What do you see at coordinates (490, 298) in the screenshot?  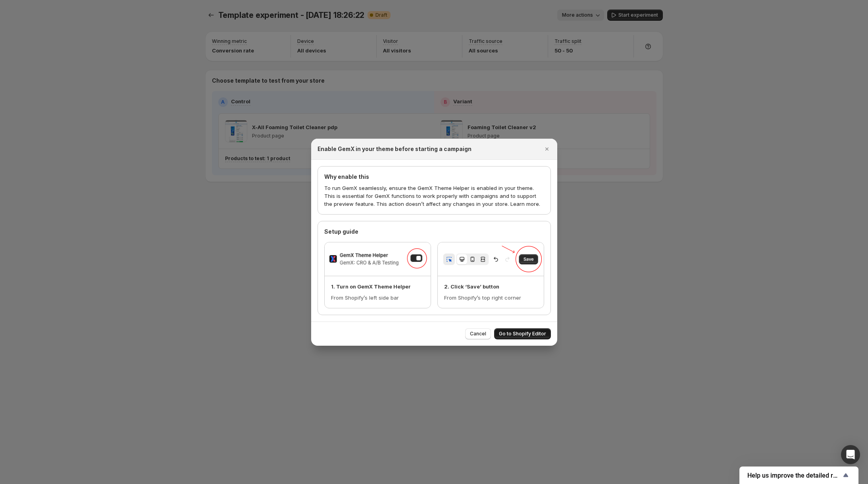 I see `p: From Shopify’s top right corner` at bounding box center [490, 298].